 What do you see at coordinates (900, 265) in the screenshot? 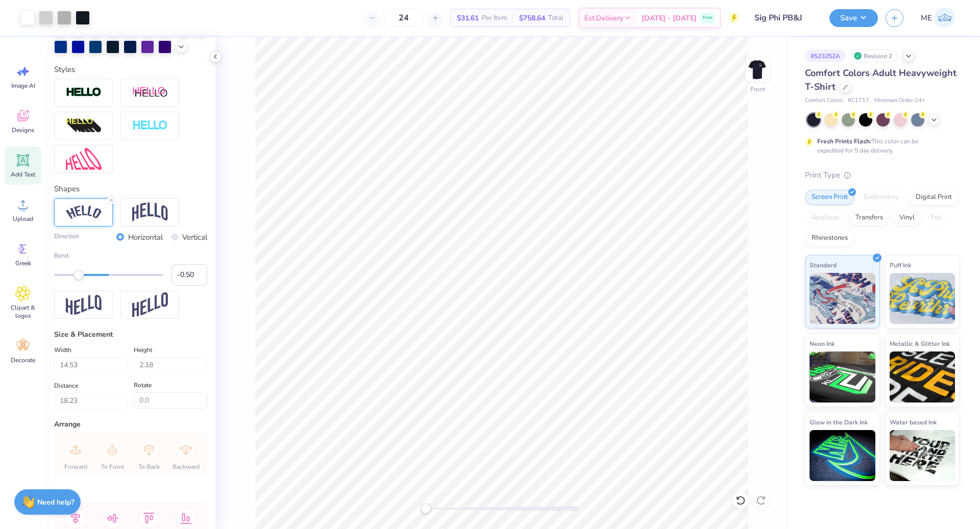
I see `span: Puff Ink` at bounding box center [900, 265].